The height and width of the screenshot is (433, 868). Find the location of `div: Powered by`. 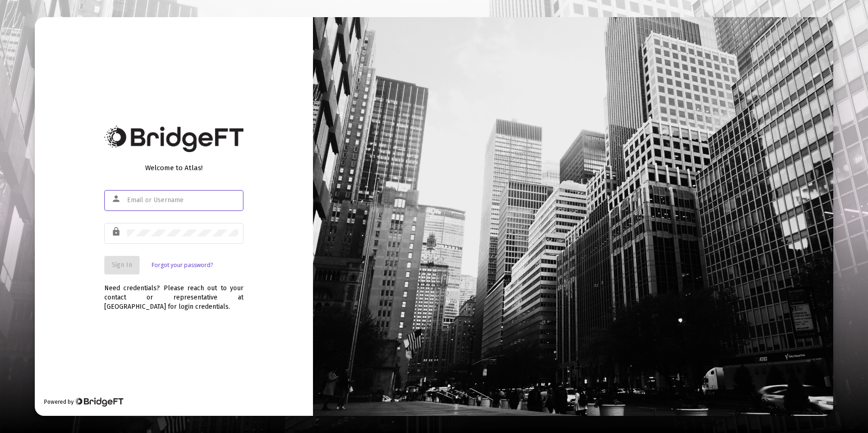

div: Powered by is located at coordinates (84, 401).